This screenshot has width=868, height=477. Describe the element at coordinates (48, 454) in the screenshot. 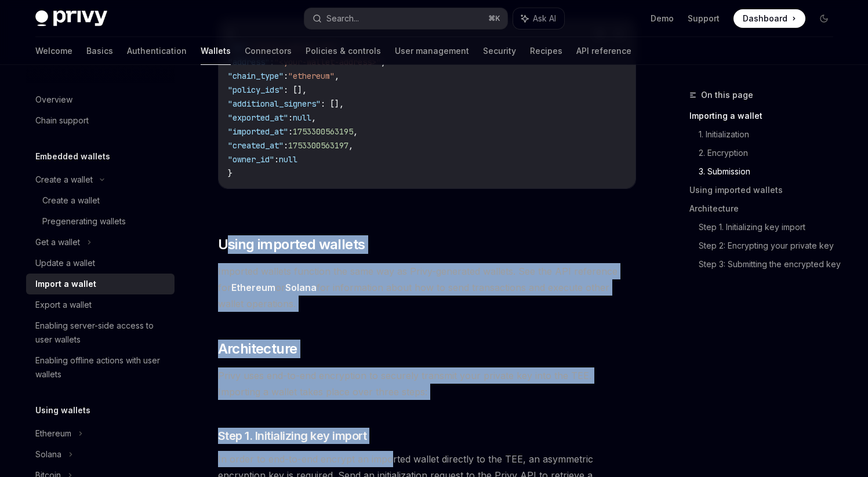

I see `div: Solana` at that location.